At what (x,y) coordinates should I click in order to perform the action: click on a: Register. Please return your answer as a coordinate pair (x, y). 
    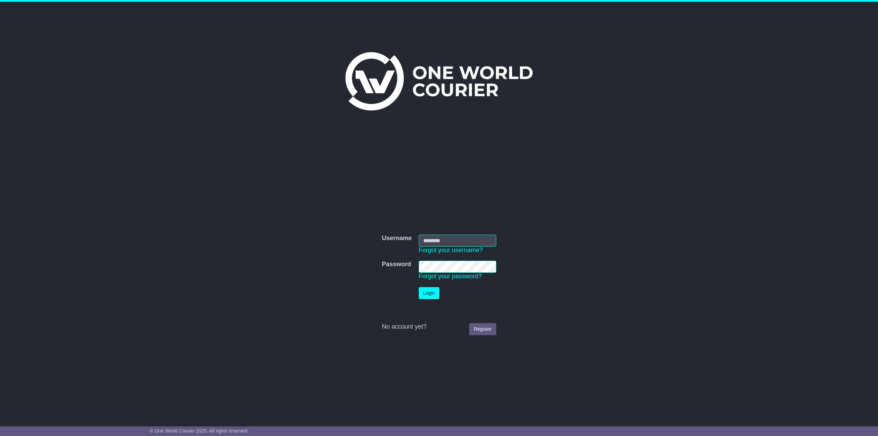
    Looking at the image, I should click on (483, 329).